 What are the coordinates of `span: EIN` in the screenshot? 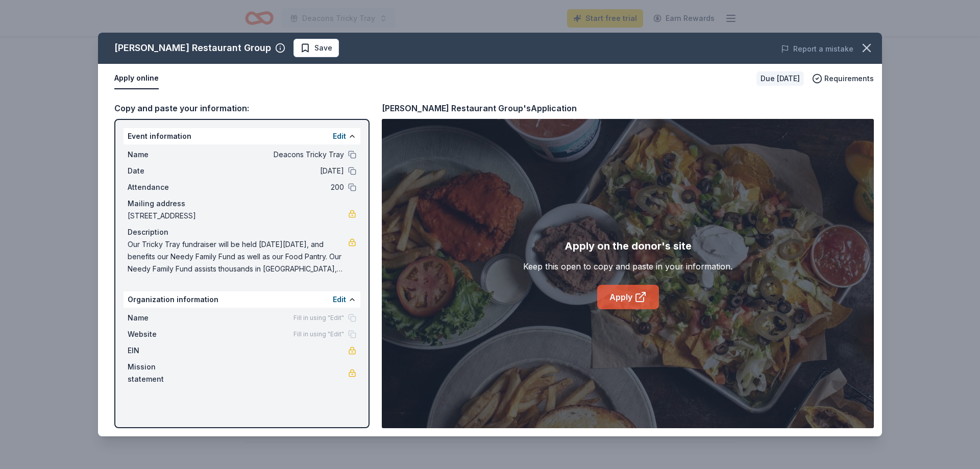 It's located at (161, 351).